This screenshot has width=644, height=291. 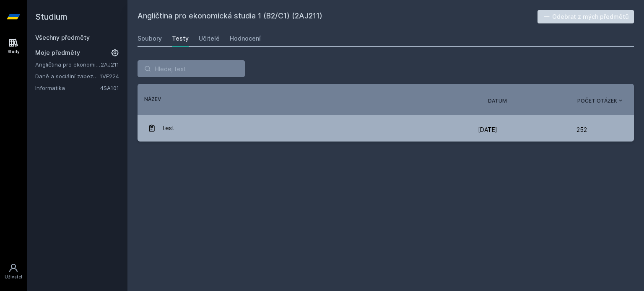 I want to click on a: Daně a sociální zabezpečení, so click(x=67, y=76).